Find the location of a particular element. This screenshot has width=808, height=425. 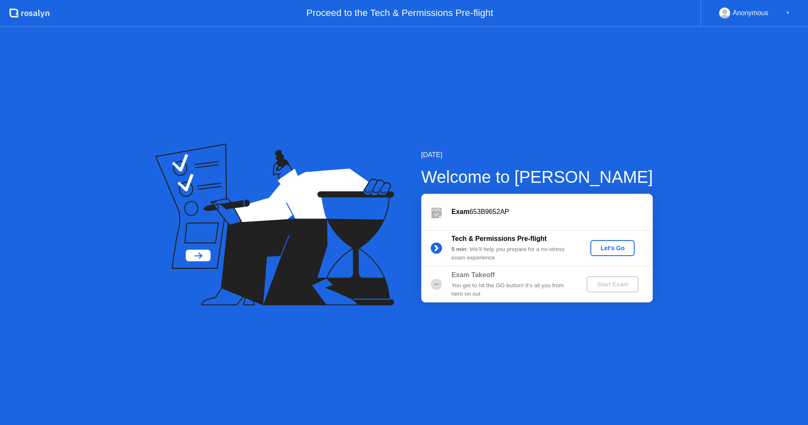

b: 5 min is located at coordinates (459, 249).